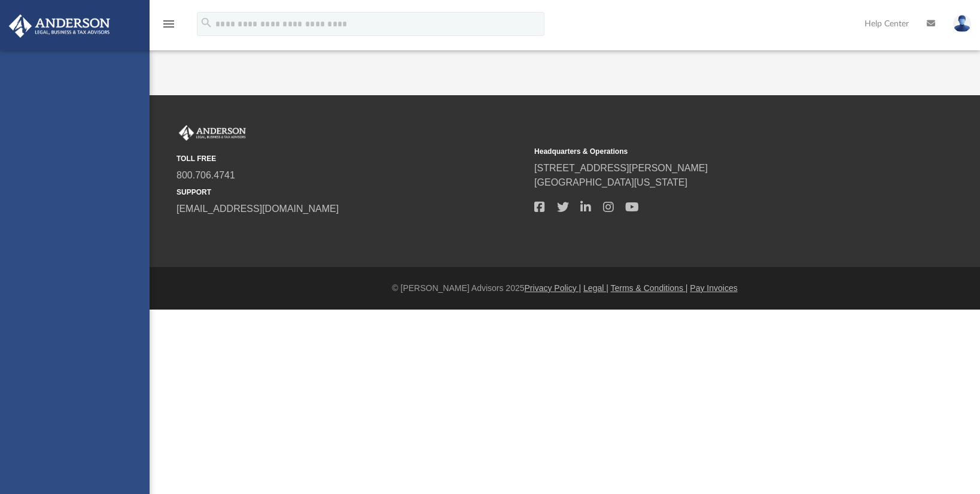 The width and height of the screenshot is (980, 494). Describe the element at coordinates (206, 23) in the screenshot. I see `i: search` at that location.